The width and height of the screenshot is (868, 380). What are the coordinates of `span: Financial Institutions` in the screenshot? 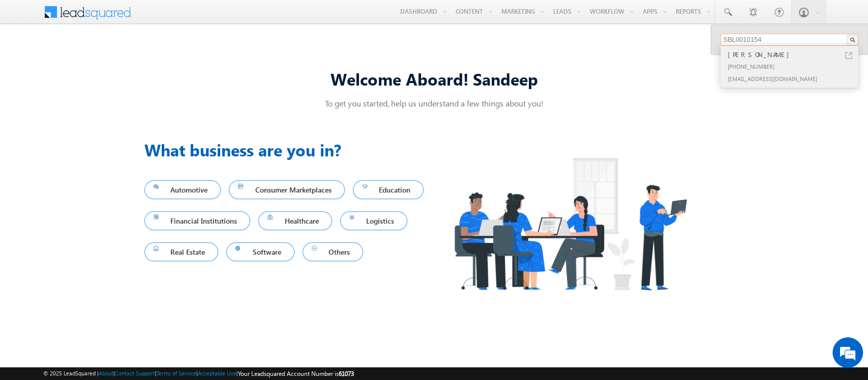 It's located at (198, 221).